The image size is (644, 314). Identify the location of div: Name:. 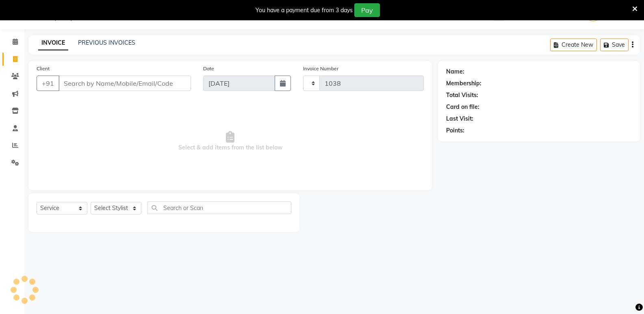
(455, 71).